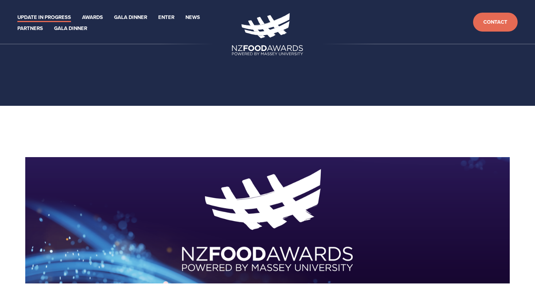  I want to click on a: News, so click(193, 17).